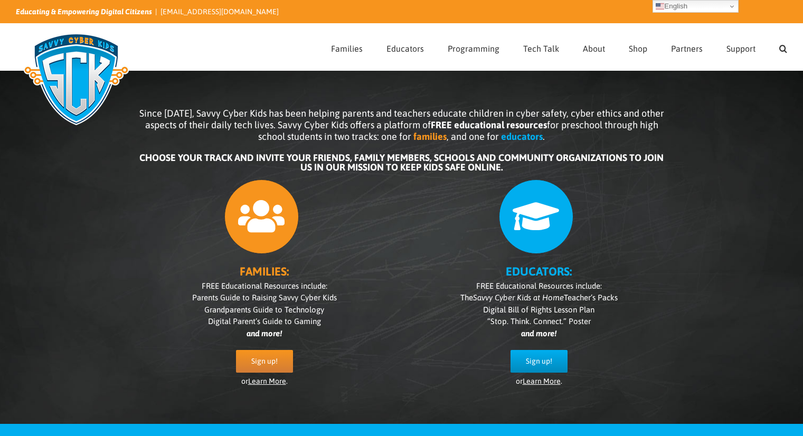 The width and height of the screenshot is (803, 436). What do you see at coordinates (638, 49) in the screenshot?
I see `span: Shop` at bounding box center [638, 49].